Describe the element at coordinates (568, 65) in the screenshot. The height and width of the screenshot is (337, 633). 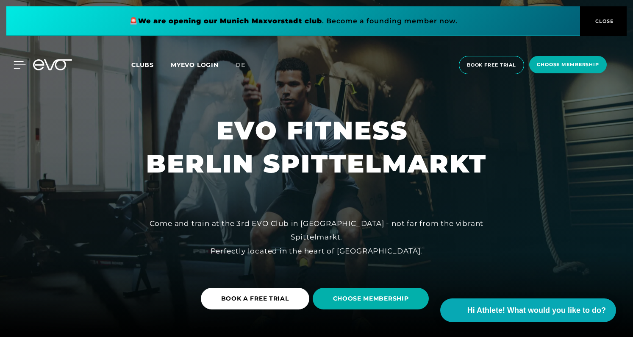
I see `a: choose membership` at that location.